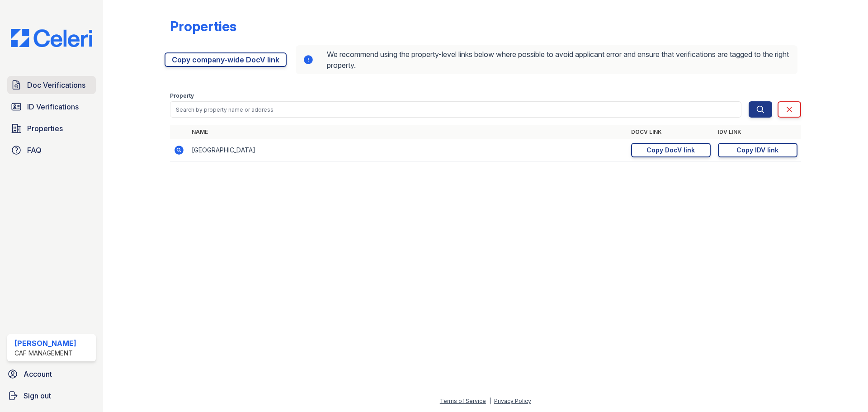  What do you see at coordinates (757, 150) in the screenshot?
I see `div: Copy IDV link` at bounding box center [757, 150].